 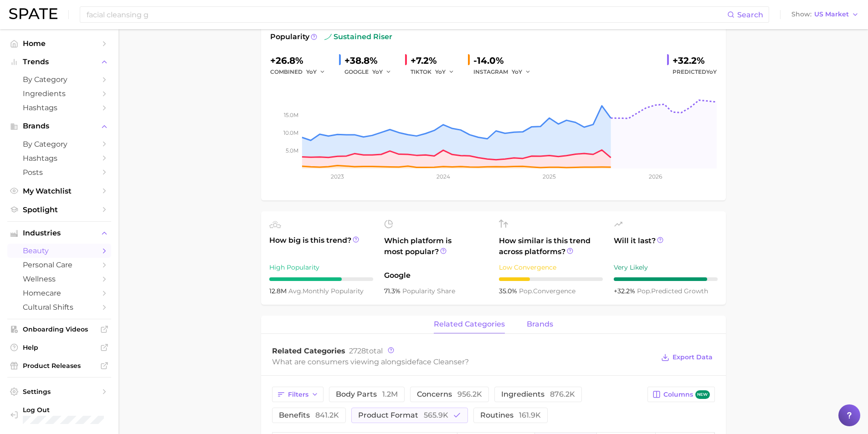 I want to click on span: How big is this trend?, so click(x=321, y=246).